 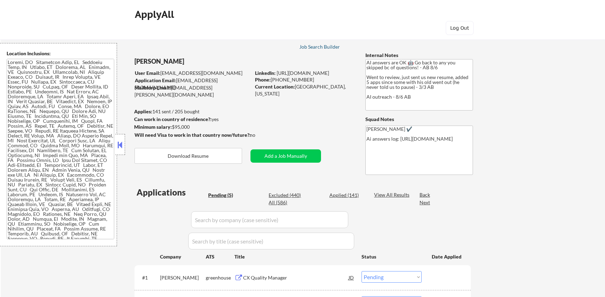 What do you see at coordinates (156, 14) in the screenshot?
I see `div: ApplyAll` at bounding box center [156, 14].